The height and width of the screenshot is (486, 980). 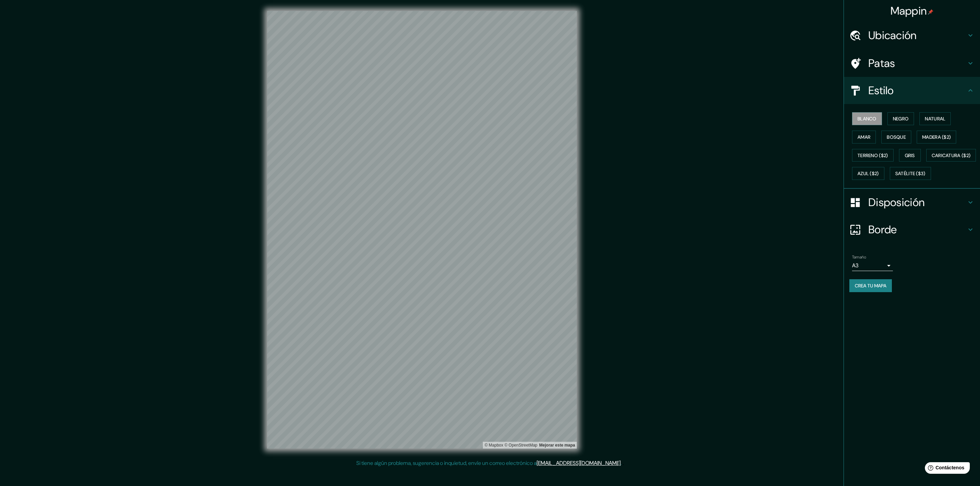 I want to click on button: Natural, so click(x=935, y=119).